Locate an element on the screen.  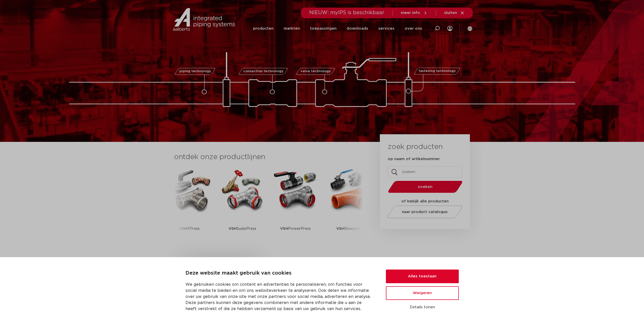
a: VSHShurjoint is located at coordinates (349, 206).